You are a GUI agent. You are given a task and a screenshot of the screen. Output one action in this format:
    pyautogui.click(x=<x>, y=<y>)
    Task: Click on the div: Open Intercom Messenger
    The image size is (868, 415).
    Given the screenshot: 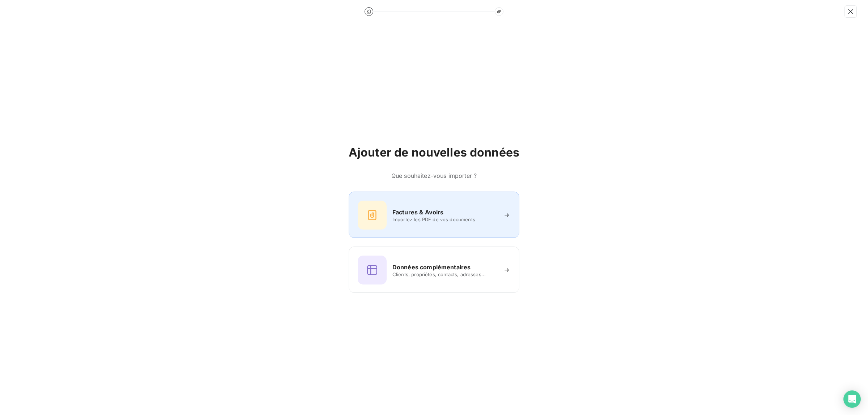 What is the action you would take?
    pyautogui.click(x=852, y=399)
    